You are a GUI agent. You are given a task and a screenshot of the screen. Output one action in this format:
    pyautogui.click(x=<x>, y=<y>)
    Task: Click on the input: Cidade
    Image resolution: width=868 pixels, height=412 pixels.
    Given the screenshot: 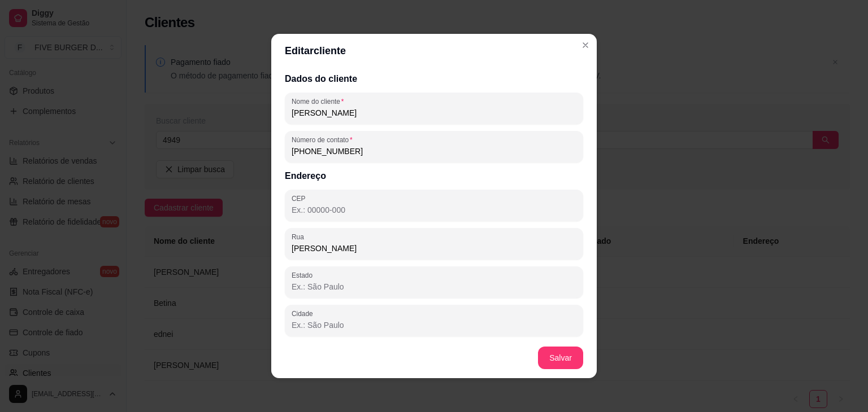 What is the action you would take?
    pyautogui.click(x=434, y=325)
    